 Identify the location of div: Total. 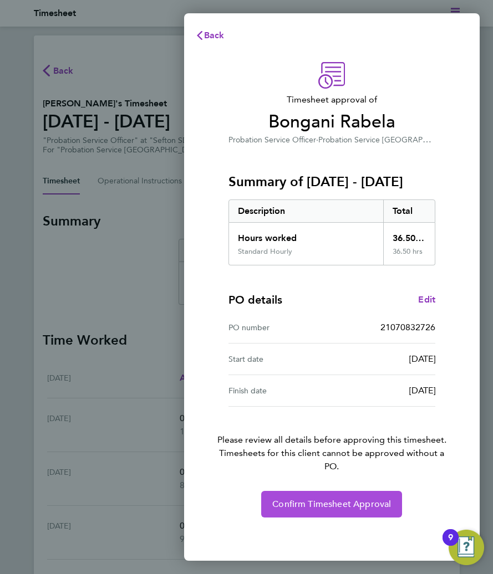
(409, 211).